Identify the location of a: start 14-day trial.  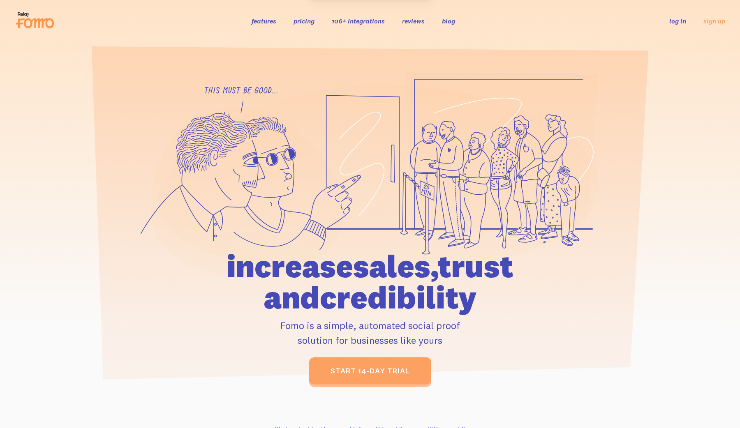
(370, 371).